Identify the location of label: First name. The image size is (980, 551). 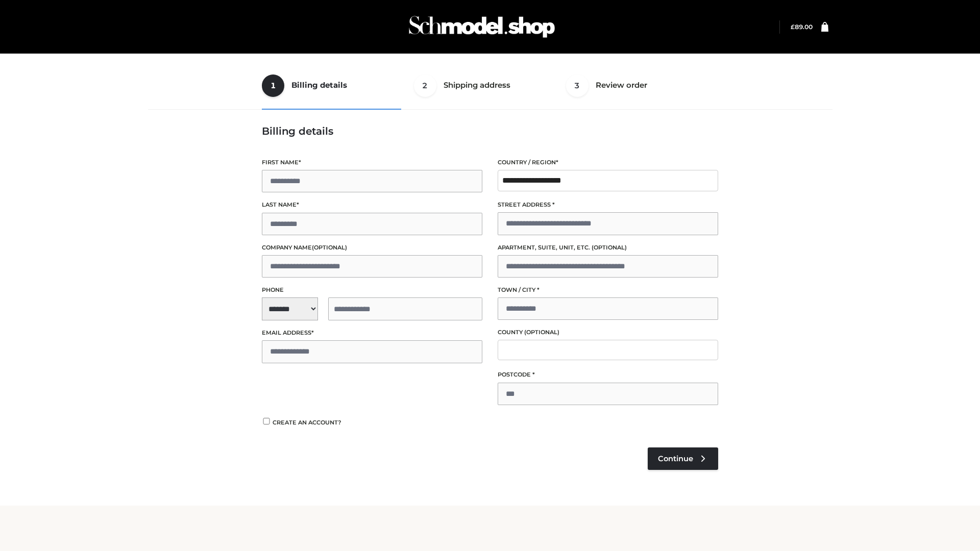
(372, 162).